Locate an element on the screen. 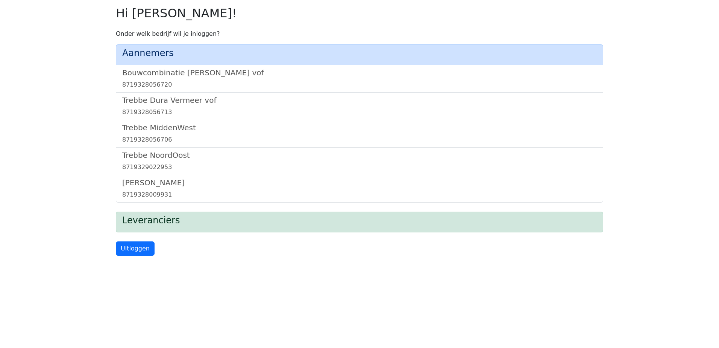  div: 8719328056706 is located at coordinates (360, 140).